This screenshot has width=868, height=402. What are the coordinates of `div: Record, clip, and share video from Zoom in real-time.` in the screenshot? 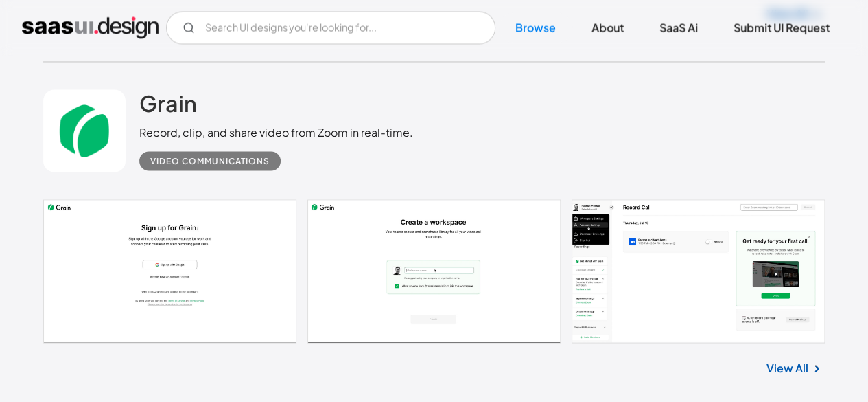 It's located at (276, 132).